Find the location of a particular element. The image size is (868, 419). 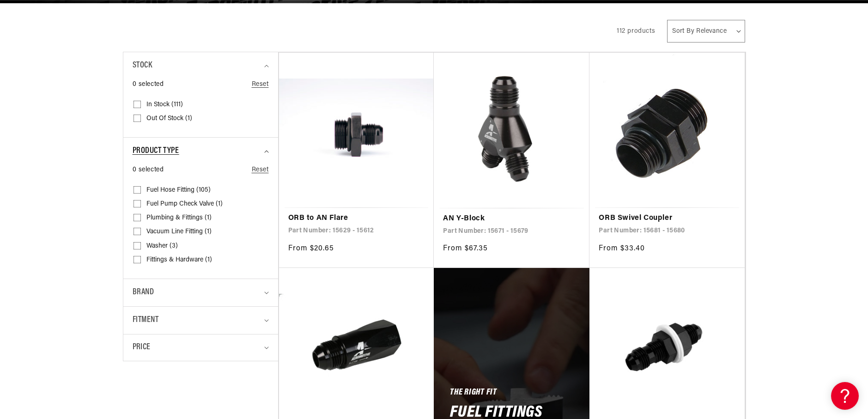

span: Fittings & Hardware (1) is located at coordinates (180, 261).